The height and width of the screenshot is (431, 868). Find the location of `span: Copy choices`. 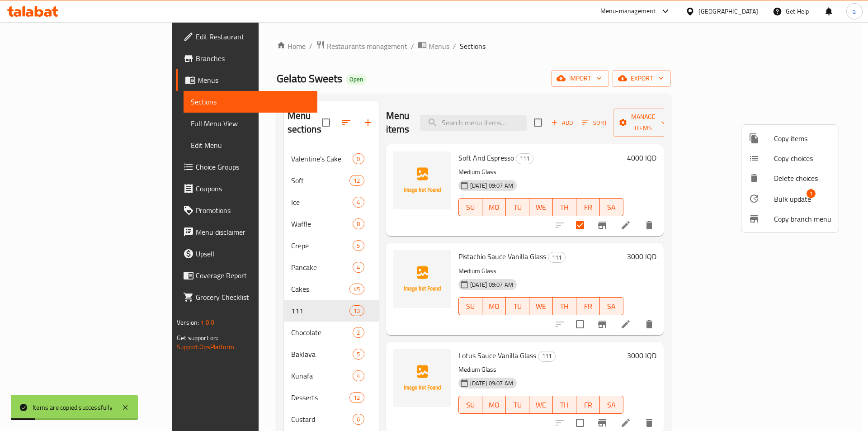

span: Copy choices is located at coordinates (802, 158).